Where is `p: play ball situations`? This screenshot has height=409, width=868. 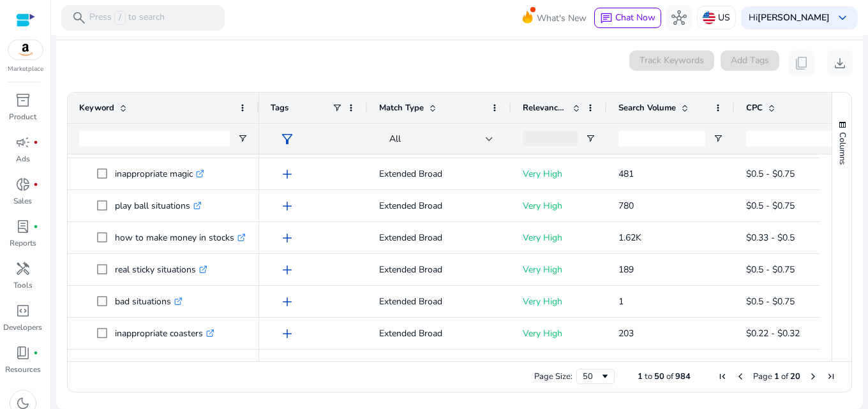
p: play ball situations is located at coordinates (158, 206).